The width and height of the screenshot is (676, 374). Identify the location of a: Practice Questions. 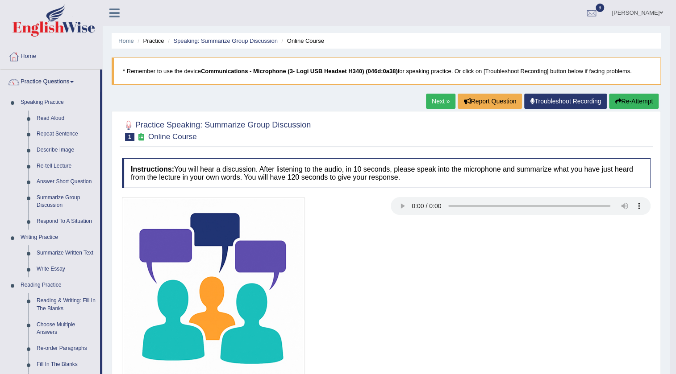
(50, 81).